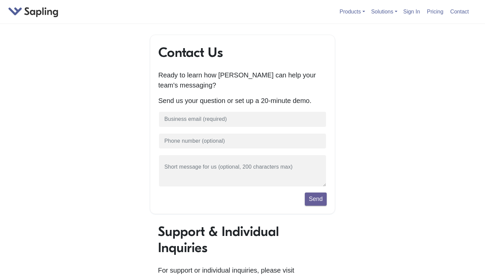 The width and height of the screenshot is (485, 276). What do you see at coordinates (243, 119) in the screenshot?
I see `input: Business email (required)` at bounding box center [243, 119].